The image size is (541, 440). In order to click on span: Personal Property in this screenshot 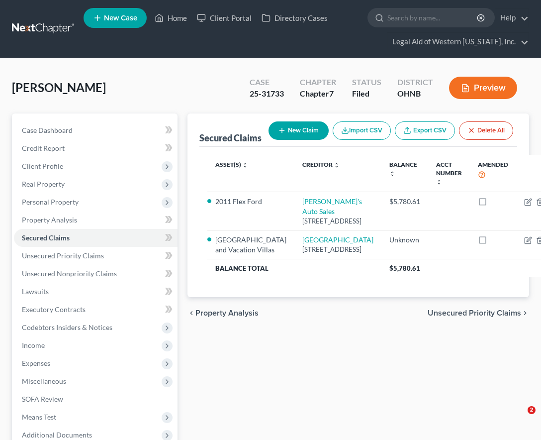, I will do `click(50, 201)`.